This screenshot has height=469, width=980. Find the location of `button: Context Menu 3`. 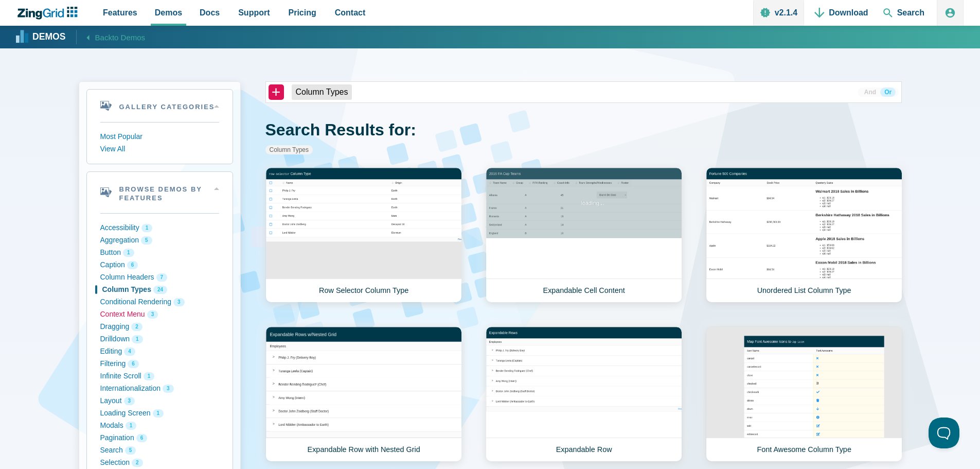

button: Context Menu 3 is located at coordinates (160, 315).